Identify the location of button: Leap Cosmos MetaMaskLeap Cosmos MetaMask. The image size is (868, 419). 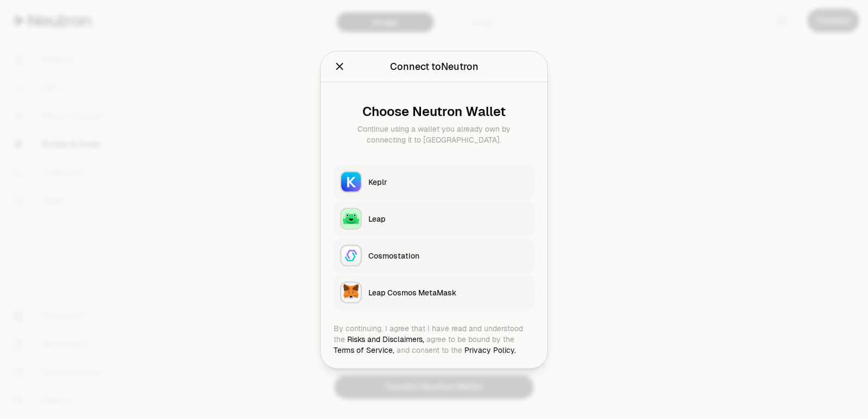
(434, 293).